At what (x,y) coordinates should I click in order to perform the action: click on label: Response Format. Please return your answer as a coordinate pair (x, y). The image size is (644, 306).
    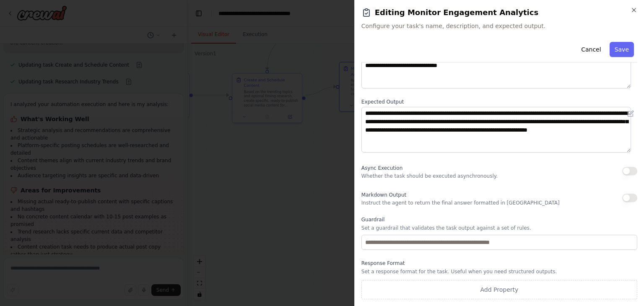
    Looking at the image, I should click on (500, 263).